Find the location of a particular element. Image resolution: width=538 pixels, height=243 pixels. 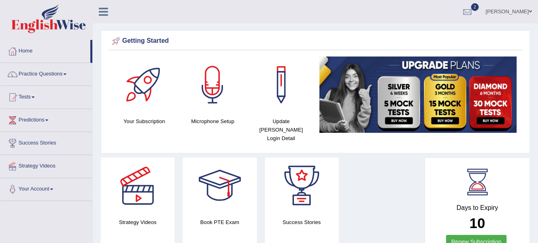

h4: Your Subscription is located at coordinates (144, 121).